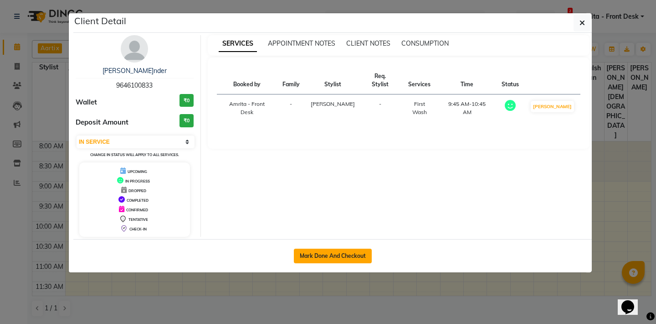 The image size is (656, 324). Describe the element at coordinates (137, 210) in the screenshot. I see `span: CONFIRMED` at that location.